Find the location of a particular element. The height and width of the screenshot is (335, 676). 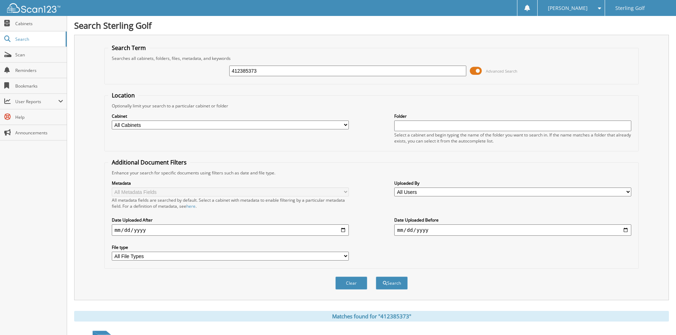

label: Uploaded By is located at coordinates (513, 183).